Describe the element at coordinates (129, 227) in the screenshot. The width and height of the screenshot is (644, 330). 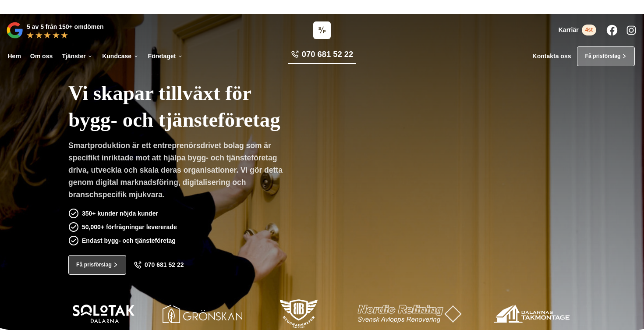
I see `p: 50,000+ förfrågningar levererade` at that location.